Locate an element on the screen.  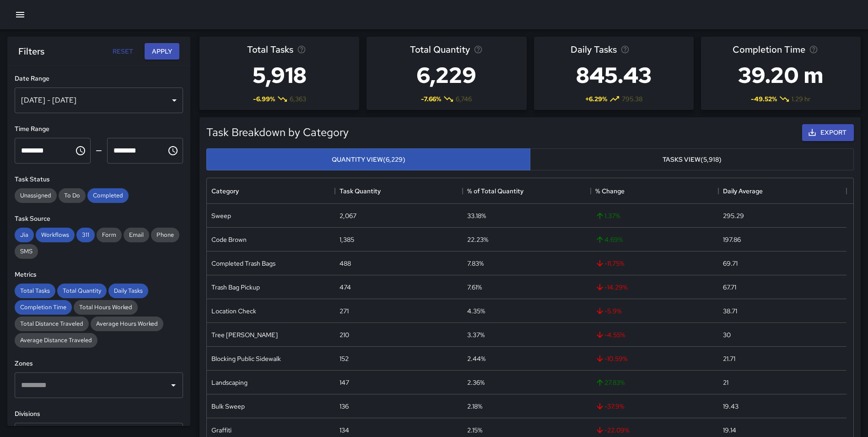
div: Form is located at coordinates (109, 235).